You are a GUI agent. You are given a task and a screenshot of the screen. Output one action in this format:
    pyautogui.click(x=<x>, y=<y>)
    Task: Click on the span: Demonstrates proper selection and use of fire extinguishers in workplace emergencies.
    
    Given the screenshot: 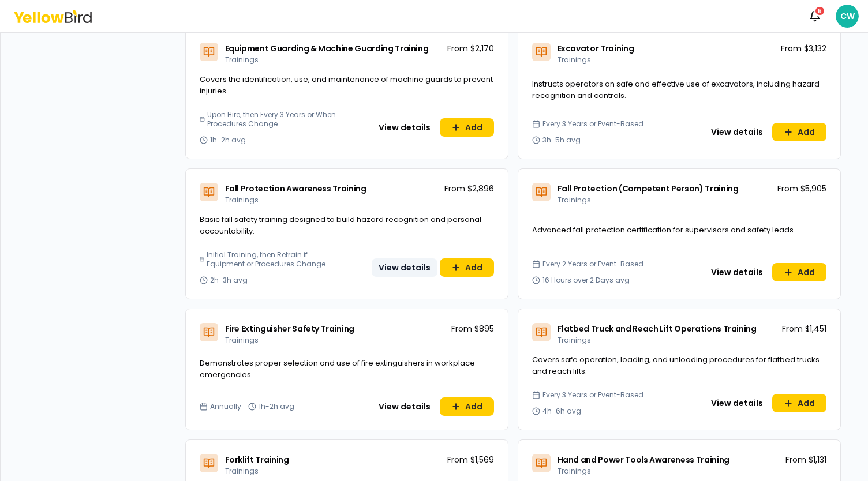 What is the action you would take?
    pyautogui.click(x=337, y=369)
    